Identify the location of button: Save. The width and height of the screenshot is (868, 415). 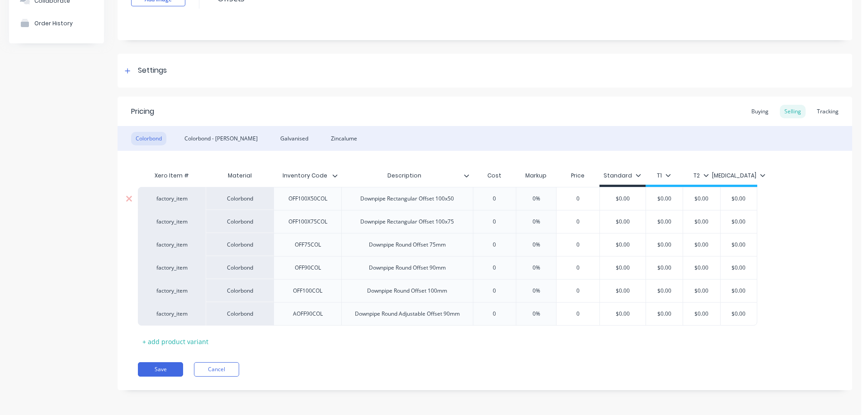
(160, 369).